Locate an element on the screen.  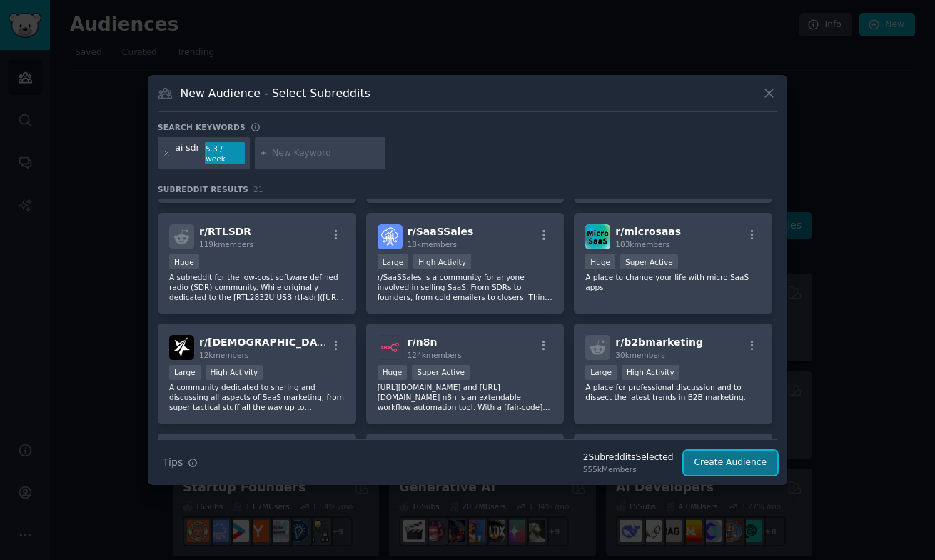
h3: New Audience - Select Subreddits is located at coordinates (276, 93).